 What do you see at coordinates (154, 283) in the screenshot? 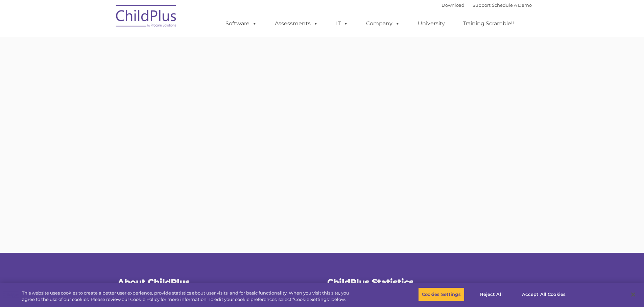
I see `span: About ChildPlus` at bounding box center [154, 283].